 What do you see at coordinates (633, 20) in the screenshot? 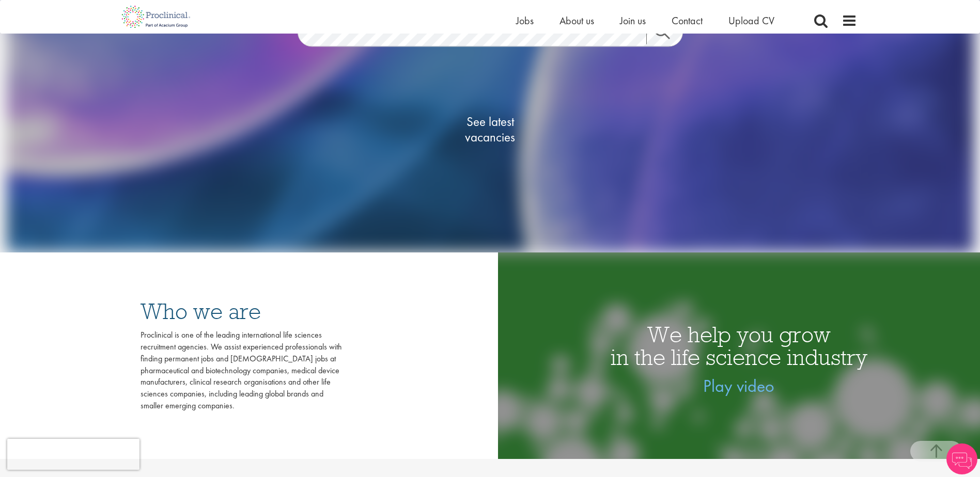
I see `a: Join us` at bounding box center [633, 20].